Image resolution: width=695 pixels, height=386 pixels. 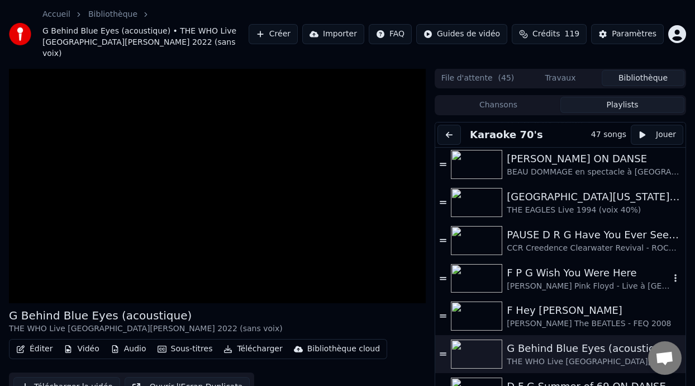 What do you see at coordinates (643, 78) in the screenshot?
I see `button: Bibliothèque` at bounding box center [643, 78].